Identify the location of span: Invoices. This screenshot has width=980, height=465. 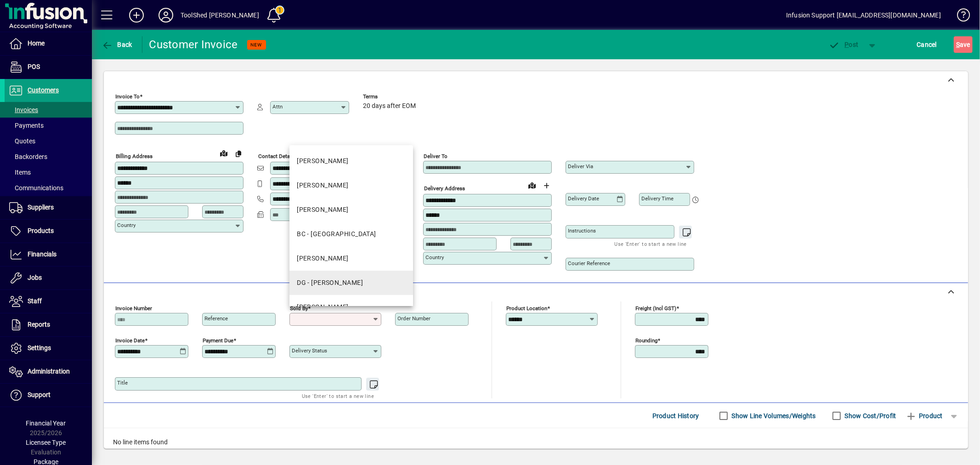
(23, 110).